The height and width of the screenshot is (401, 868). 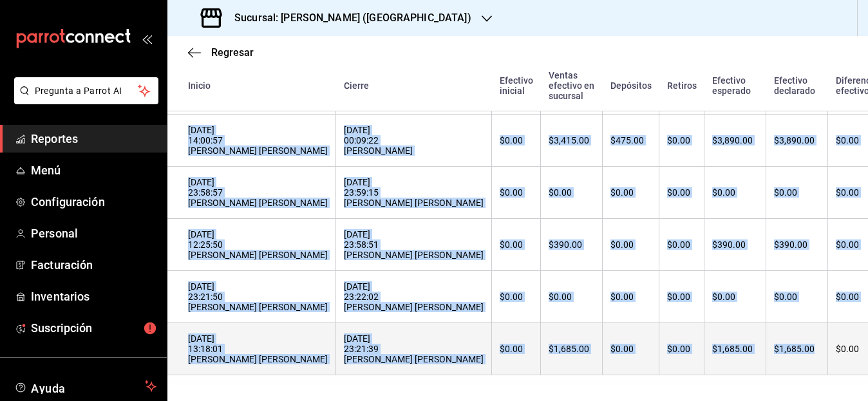 I want to click on span: Reportes, so click(x=94, y=139).